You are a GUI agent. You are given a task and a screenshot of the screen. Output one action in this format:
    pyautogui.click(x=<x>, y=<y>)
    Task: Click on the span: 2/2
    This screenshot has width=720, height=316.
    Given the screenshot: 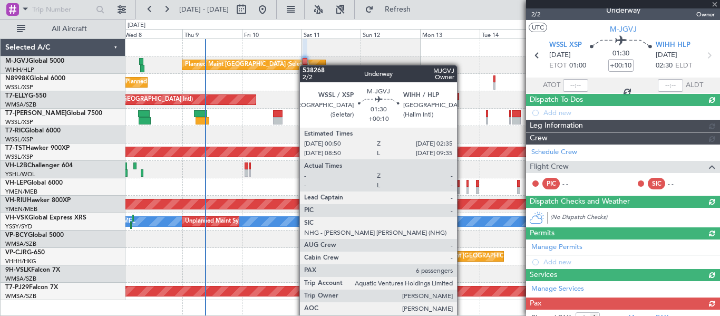 What is the action you would take?
    pyautogui.click(x=544, y=14)
    